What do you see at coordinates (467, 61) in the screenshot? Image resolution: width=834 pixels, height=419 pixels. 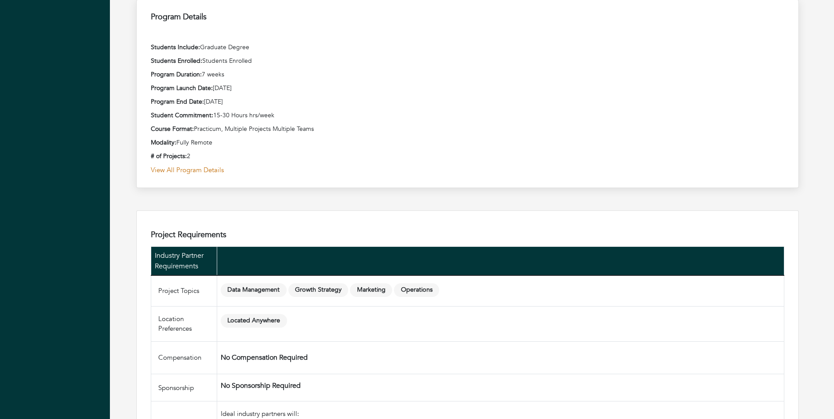 I see `p: Students Enrolled` at bounding box center [467, 61].